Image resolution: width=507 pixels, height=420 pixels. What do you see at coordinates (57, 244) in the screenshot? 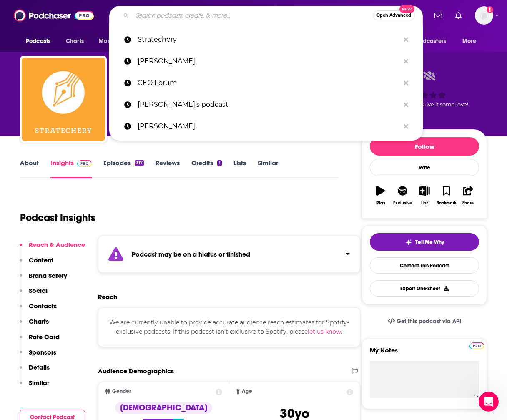
I see `p: Reach & Audience` at bounding box center [57, 244].